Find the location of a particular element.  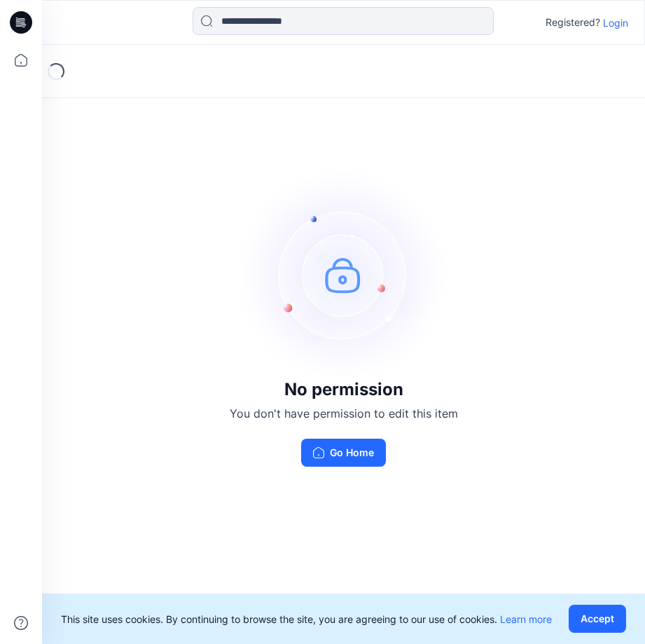

a: Go Home is located at coordinates (343, 453).